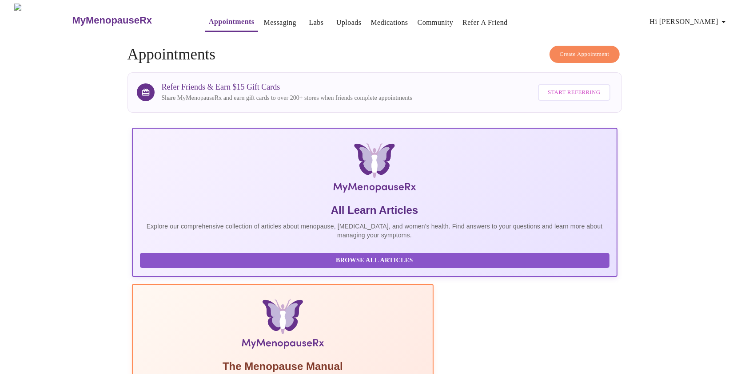 Image resolution: width=749 pixels, height=374 pixels. I want to click on h4: Appointments, so click(374, 55).